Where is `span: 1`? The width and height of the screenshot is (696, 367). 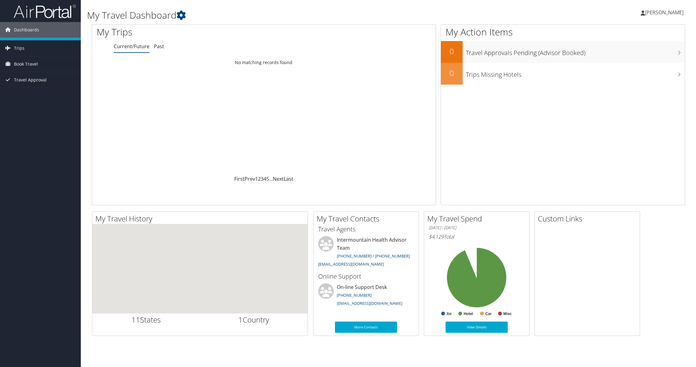
span: 1 is located at coordinates (240, 319).